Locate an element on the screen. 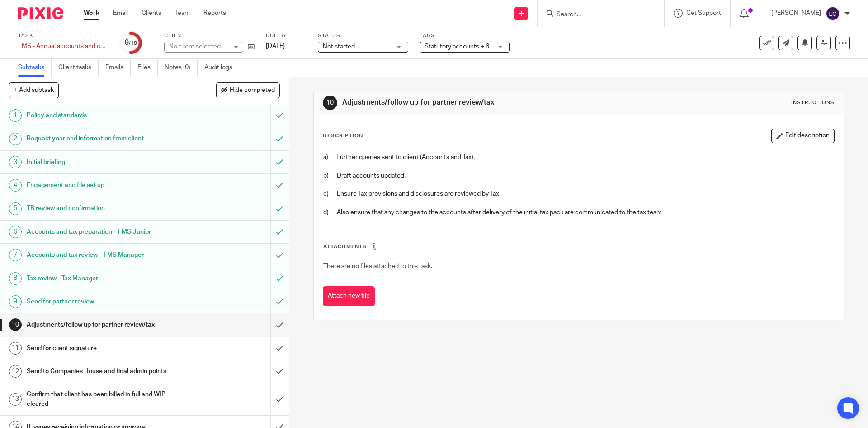 The image size is (868, 428). p: b) Draft accounts updated. is located at coordinates (579, 176).